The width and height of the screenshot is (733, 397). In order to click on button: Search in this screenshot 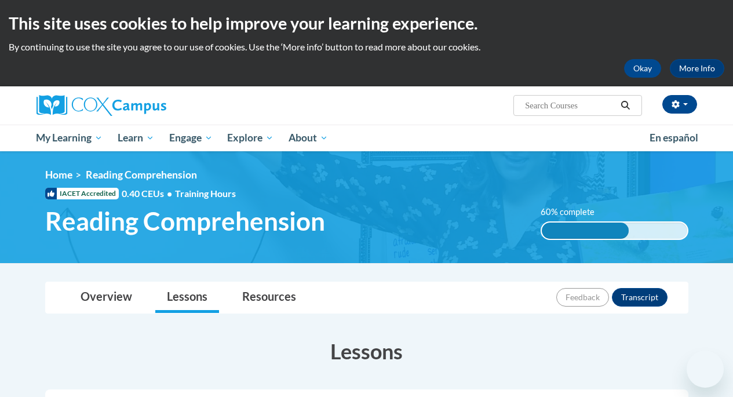, I will do `click(626, 106)`.